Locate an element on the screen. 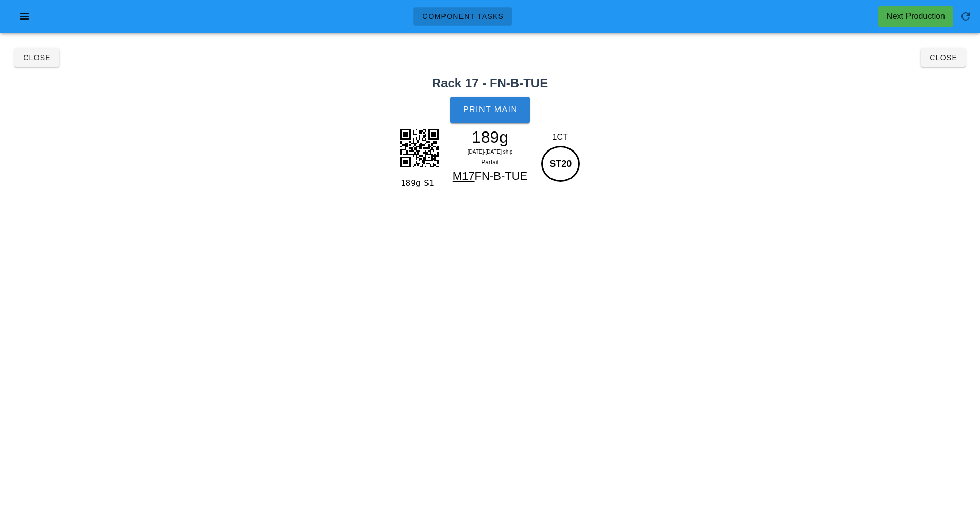 Image resolution: width=980 pixels, height=508 pixels. div: Parfait is located at coordinates (490, 162).